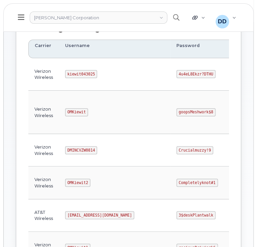 The width and height of the screenshot is (257, 247). I want to click on code: 4u4eL8Ekzr?DTHU, so click(196, 74).